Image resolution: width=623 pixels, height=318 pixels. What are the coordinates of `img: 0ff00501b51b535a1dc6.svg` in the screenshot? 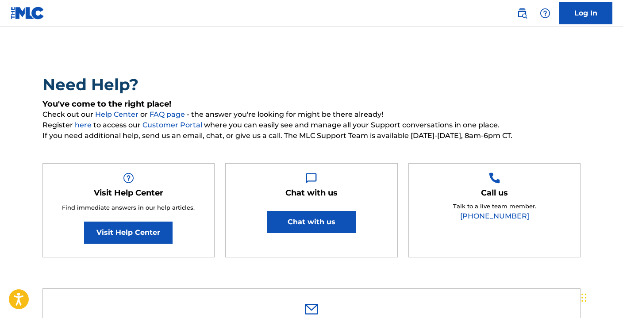 It's located at (312, 309).